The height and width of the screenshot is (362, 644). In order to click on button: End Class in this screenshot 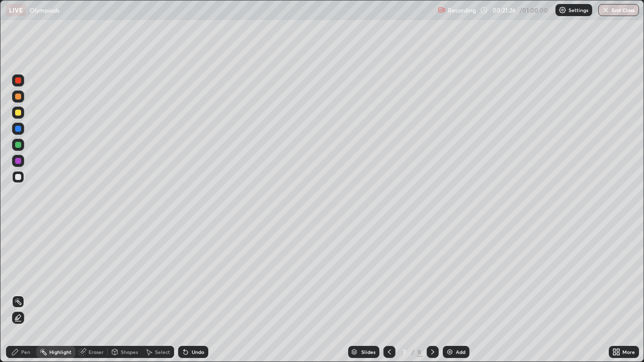, I will do `click(618, 10)`.